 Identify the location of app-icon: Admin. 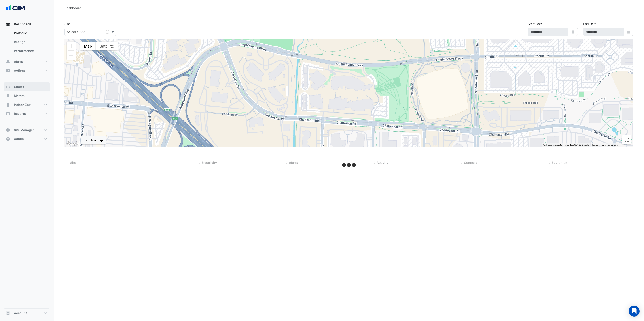
(8, 139).